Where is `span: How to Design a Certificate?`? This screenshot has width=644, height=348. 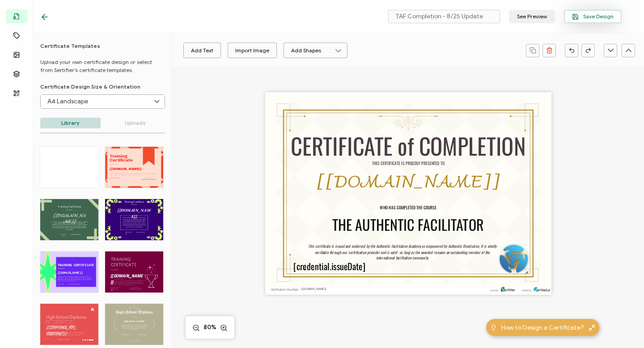 span: How to Design a Certificate? is located at coordinates (543, 328).